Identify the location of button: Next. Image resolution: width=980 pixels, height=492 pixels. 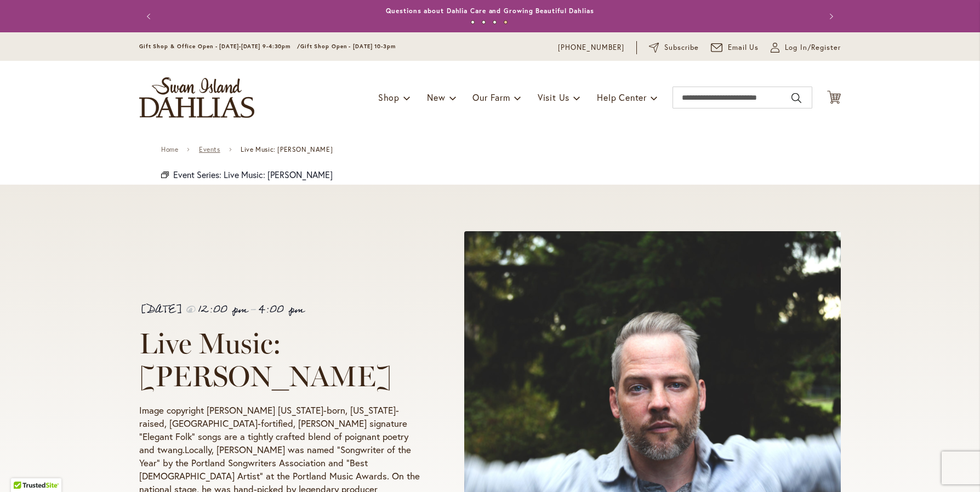
(830, 16).